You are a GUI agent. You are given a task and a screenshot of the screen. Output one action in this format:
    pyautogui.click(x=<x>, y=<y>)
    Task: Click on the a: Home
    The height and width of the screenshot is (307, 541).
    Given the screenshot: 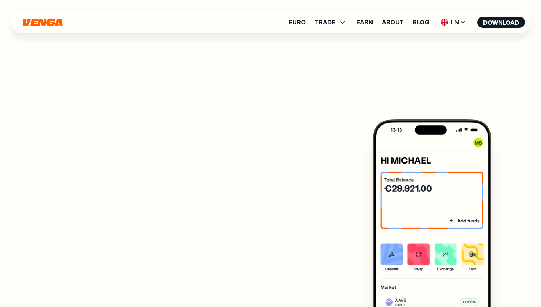 What is the action you would take?
    pyautogui.click(x=43, y=22)
    